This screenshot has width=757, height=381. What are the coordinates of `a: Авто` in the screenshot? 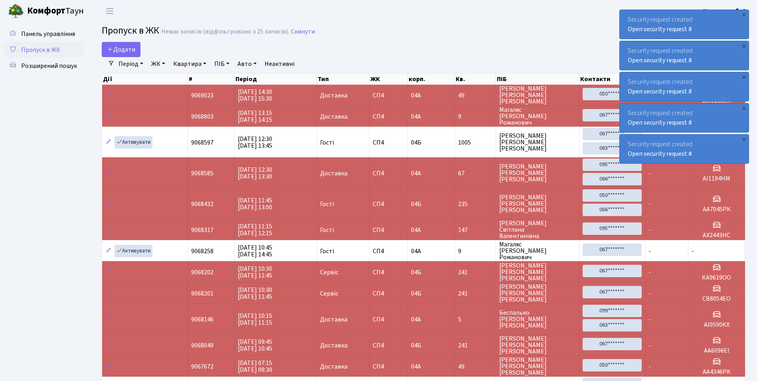 It's located at (247, 64).